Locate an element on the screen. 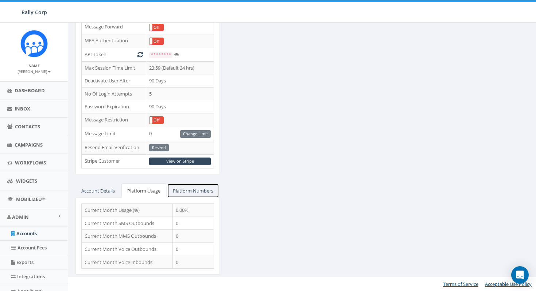  td: Message Restriction is located at coordinates (114, 120).